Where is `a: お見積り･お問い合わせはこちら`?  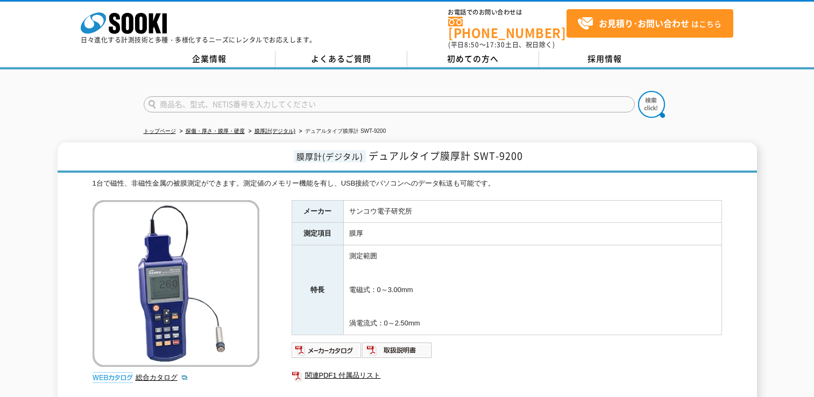 a: お見積り･お問い合わせはこちら is located at coordinates (650, 23).